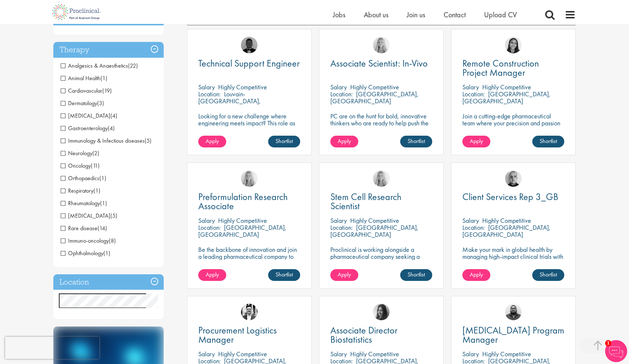 The image size is (629, 364). What do you see at coordinates (616, 351) in the screenshot?
I see `img: Chatbot` at bounding box center [616, 351].